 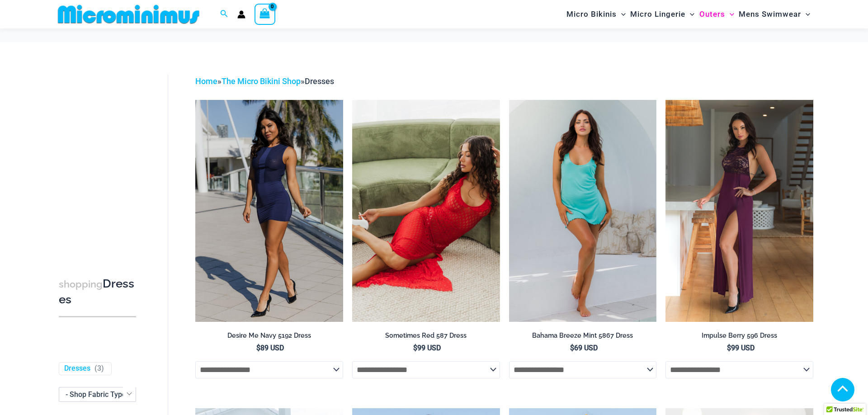 What do you see at coordinates (583, 336) in the screenshot?
I see `h2: Bahama Breeze Mint 5867 Dress` at bounding box center [583, 336].